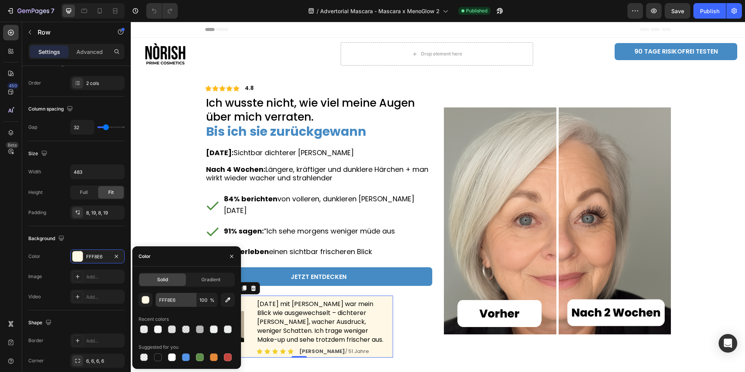 The image size is (745, 372). What do you see at coordinates (49, 52) in the screenshot?
I see `p: Settings` at bounding box center [49, 52].